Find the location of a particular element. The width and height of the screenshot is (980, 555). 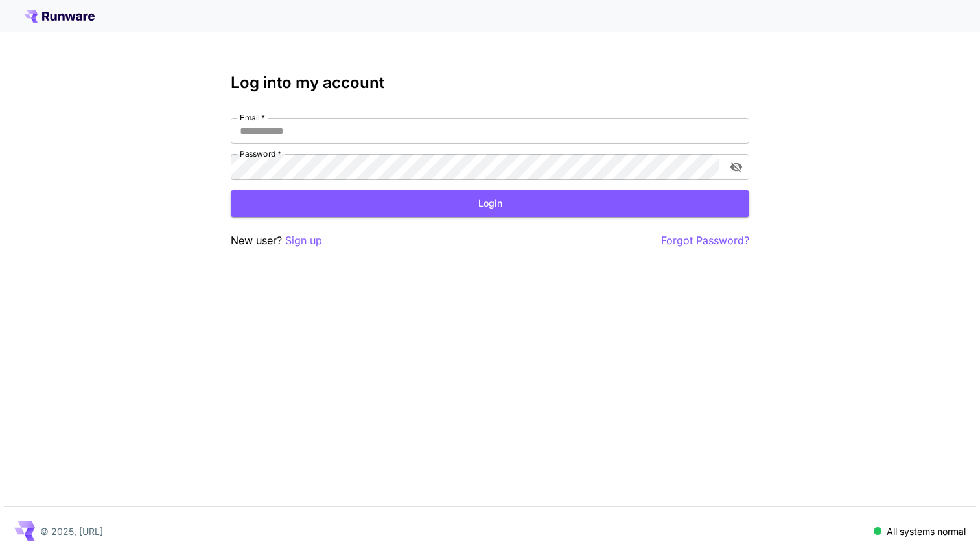

h3: Log into my account is located at coordinates (490, 83).